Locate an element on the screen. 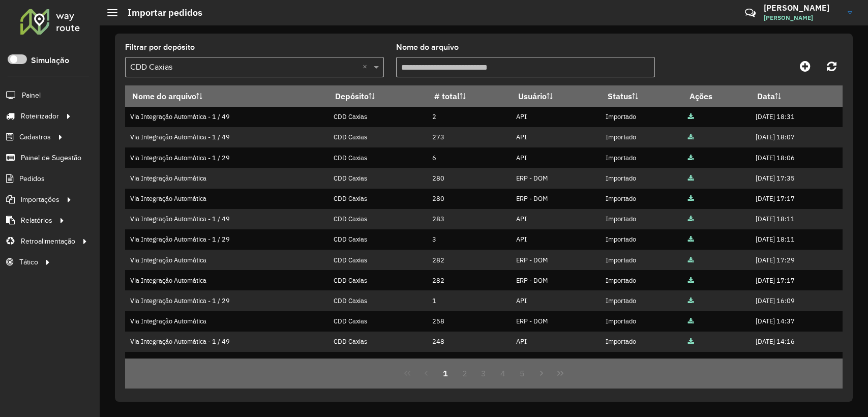 The image size is (868, 417). th: Status is located at coordinates (641, 96).